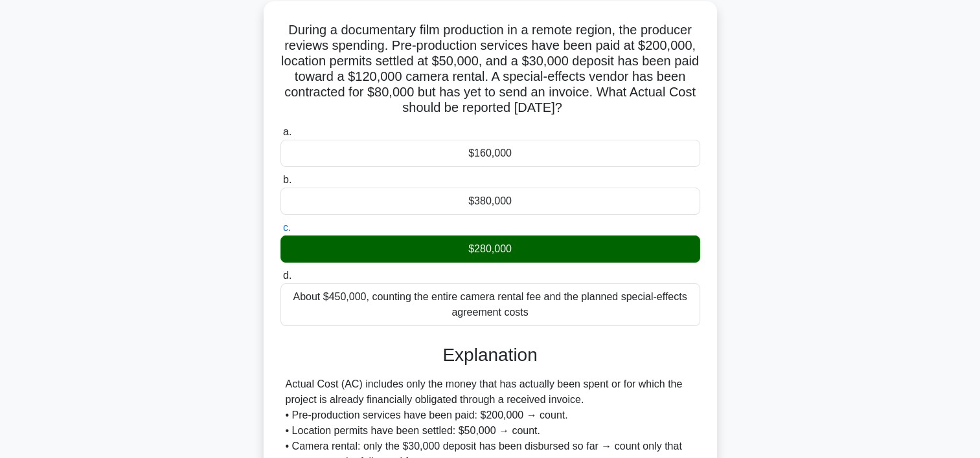 This screenshot has height=458, width=980. What do you see at coordinates (490, 355) in the screenshot?
I see `h3: Explanation` at bounding box center [490, 355].